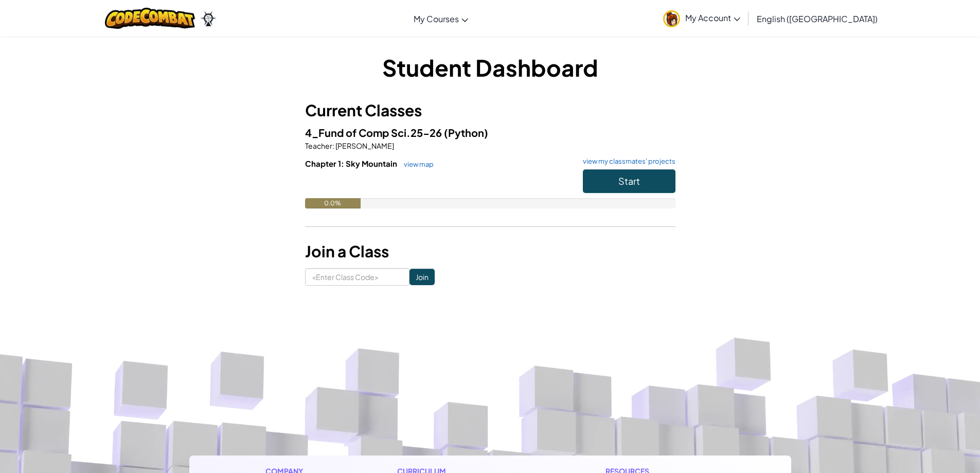  I want to click on span: 4_Fund of Comp Sci.25-26, so click(374, 132).